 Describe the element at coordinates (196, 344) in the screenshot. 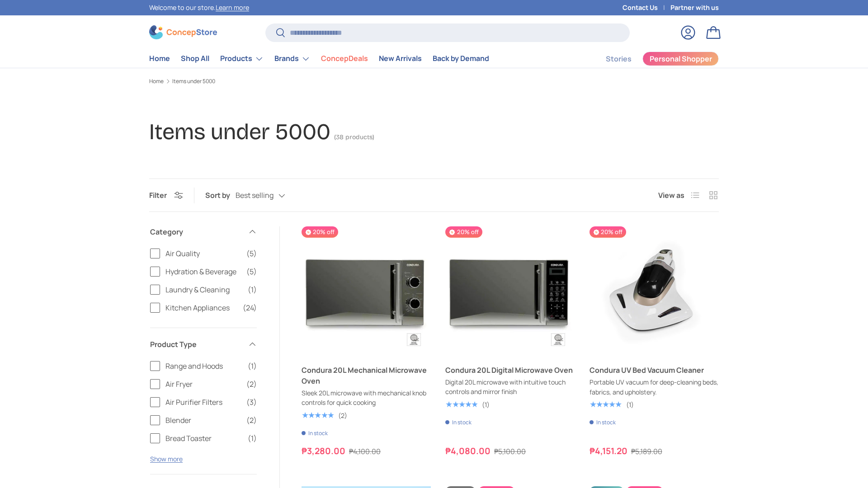

I see `span: Product Type` at that location.